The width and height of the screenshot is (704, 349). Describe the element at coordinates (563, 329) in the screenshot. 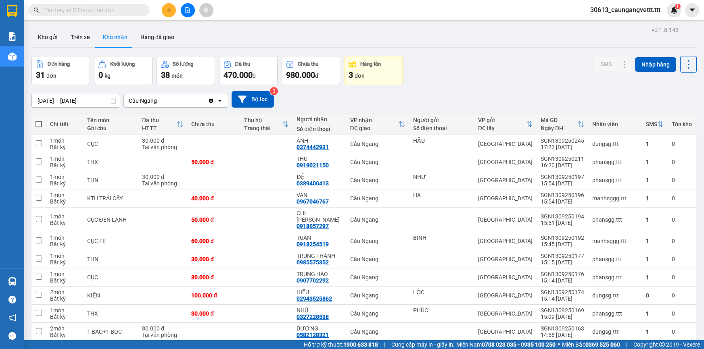

I see `div: SGN1309250163` at that location.